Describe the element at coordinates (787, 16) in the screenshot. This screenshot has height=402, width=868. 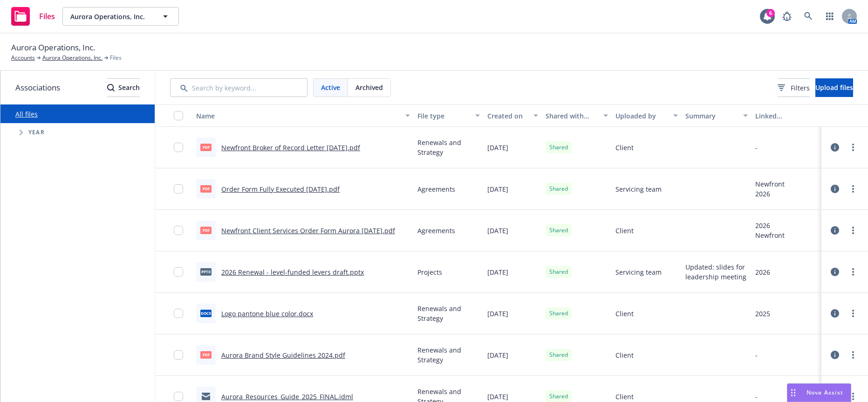
I see `a: Report a Bug` at that location.